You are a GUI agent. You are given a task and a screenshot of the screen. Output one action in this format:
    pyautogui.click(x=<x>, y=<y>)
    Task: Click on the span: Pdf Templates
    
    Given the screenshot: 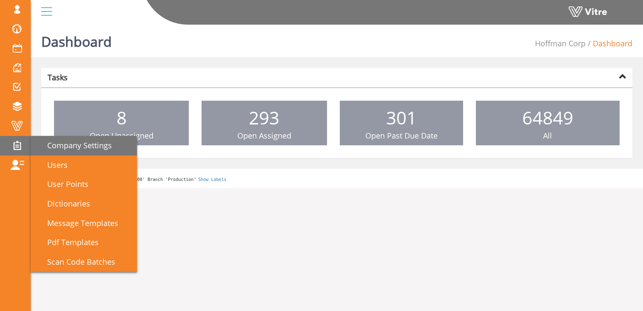 What is the action you would take?
    pyautogui.click(x=68, y=242)
    